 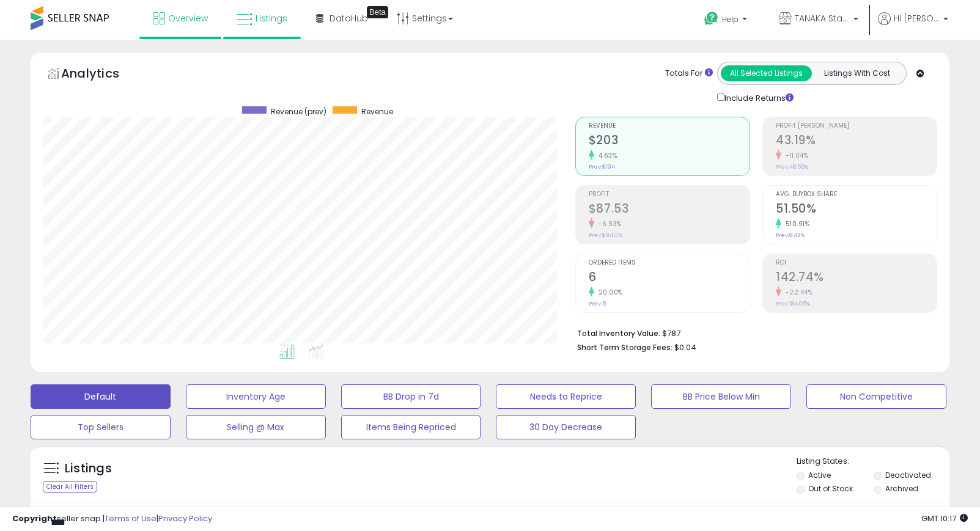 What do you see at coordinates (100, 427) in the screenshot?
I see `button: Top Sellers` at bounding box center [100, 427].